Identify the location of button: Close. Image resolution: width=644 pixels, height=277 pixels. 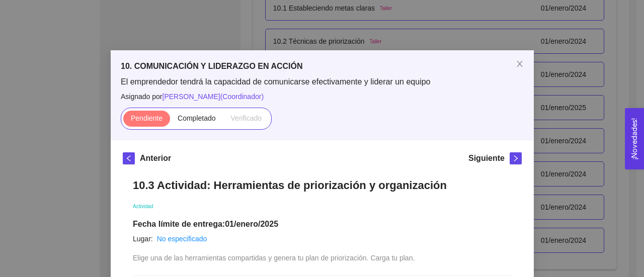
(520, 64).